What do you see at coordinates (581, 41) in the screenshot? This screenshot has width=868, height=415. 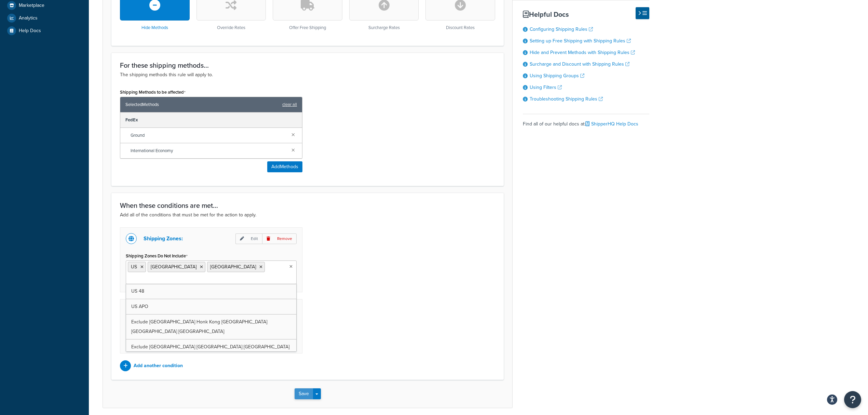 I see `a: Setting up Free Shipping with Shipping Rules` at bounding box center [581, 41].